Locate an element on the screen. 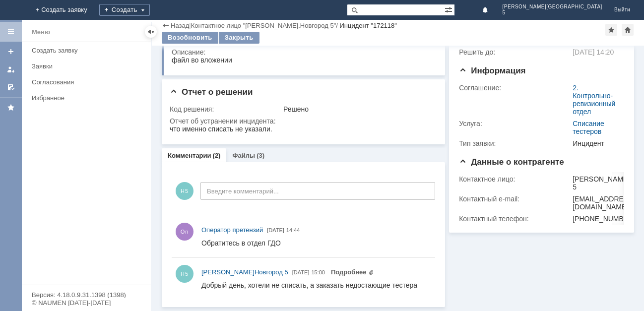  div: Заявки is located at coordinates (88, 66).